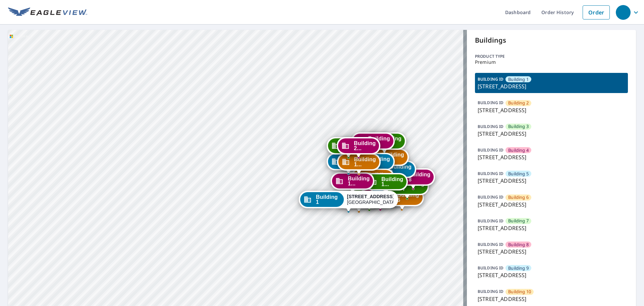  I want to click on p: Product type, so click(551, 57).